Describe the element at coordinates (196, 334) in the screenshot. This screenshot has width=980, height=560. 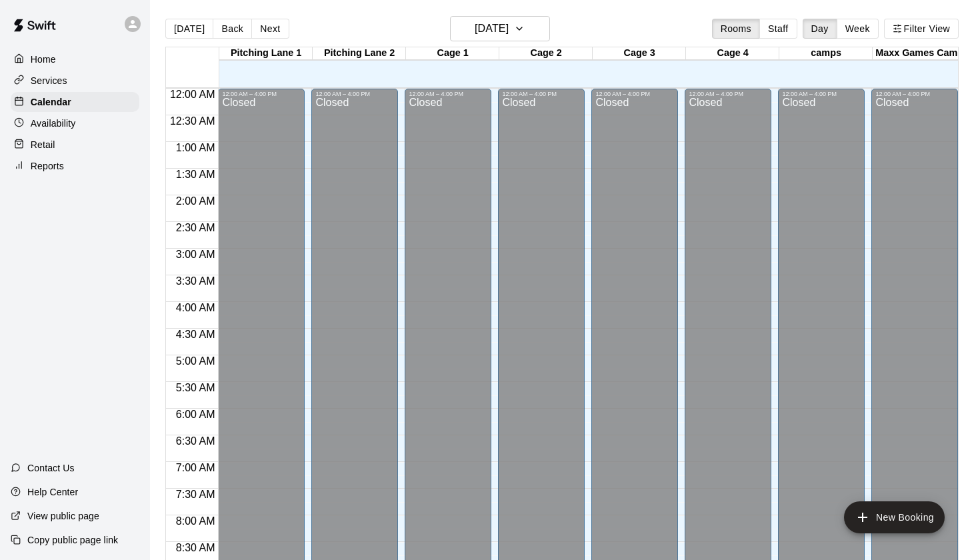
I see `span: 4:30 AM` at that location.